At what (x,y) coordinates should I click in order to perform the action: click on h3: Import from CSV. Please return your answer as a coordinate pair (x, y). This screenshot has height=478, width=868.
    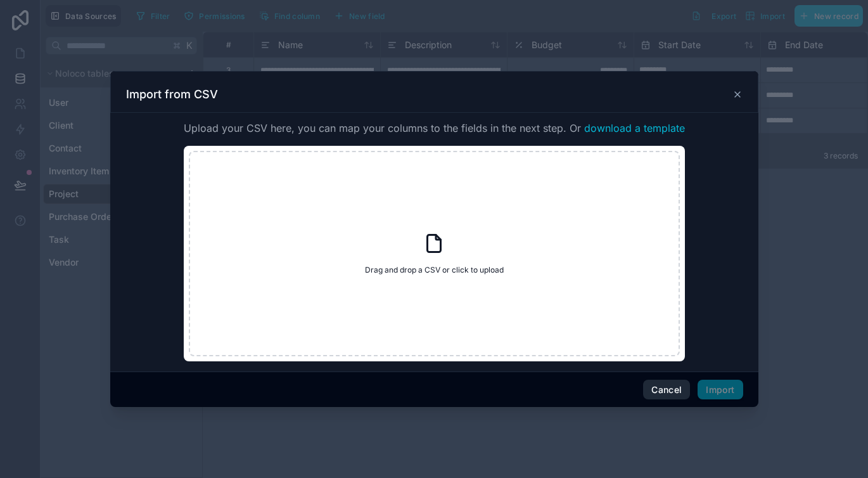
    Looking at the image, I should click on (172, 94).